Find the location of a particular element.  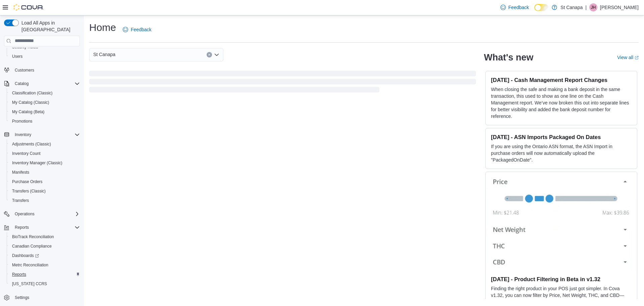

span: Adjustments (Classic) is located at coordinates (32, 144).